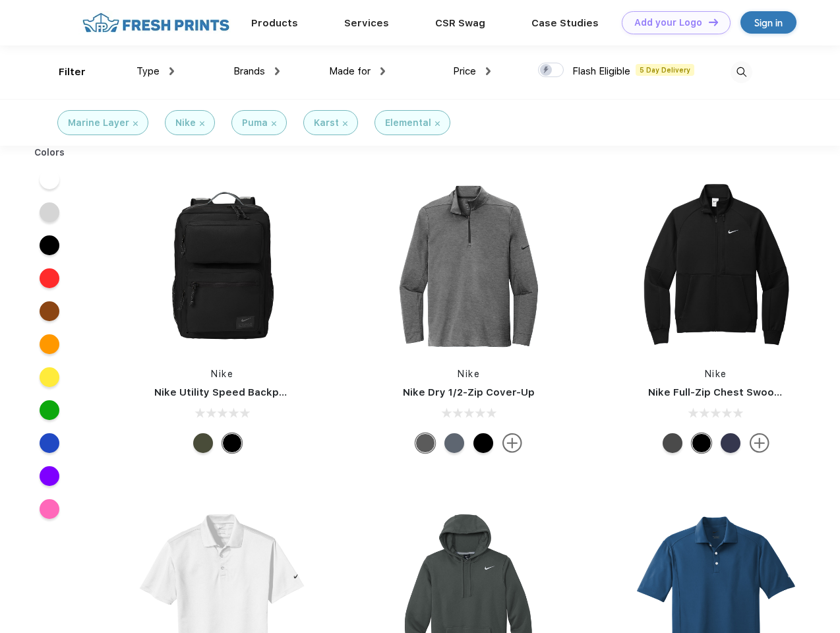 This screenshot has height=633, width=840. What do you see at coordinates (454, 444) in the screenshot?
I see `div: Navy Heather` at bounding box center [454, 444].